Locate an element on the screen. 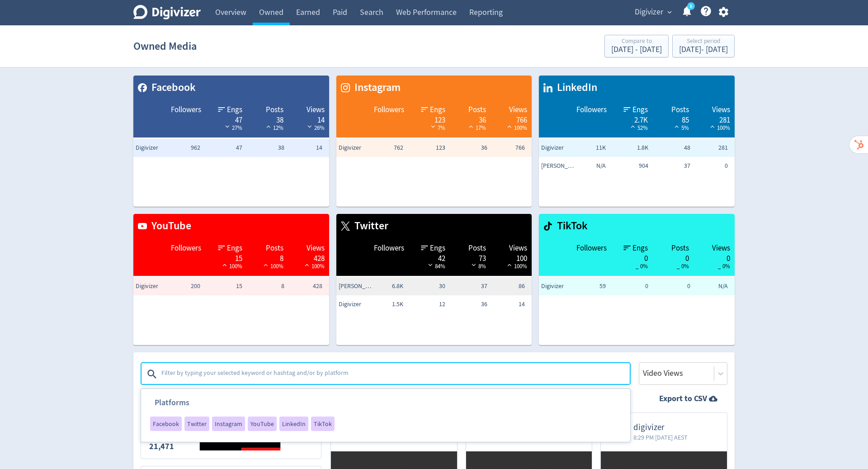 The width and height of the screenshot is (868, 469). td: 86 is located at coordinates (511, 286).